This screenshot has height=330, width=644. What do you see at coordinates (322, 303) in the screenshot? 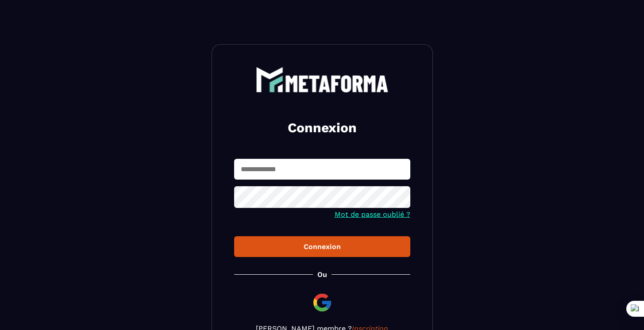
I see `img: google` at bounding box center [322, 303].